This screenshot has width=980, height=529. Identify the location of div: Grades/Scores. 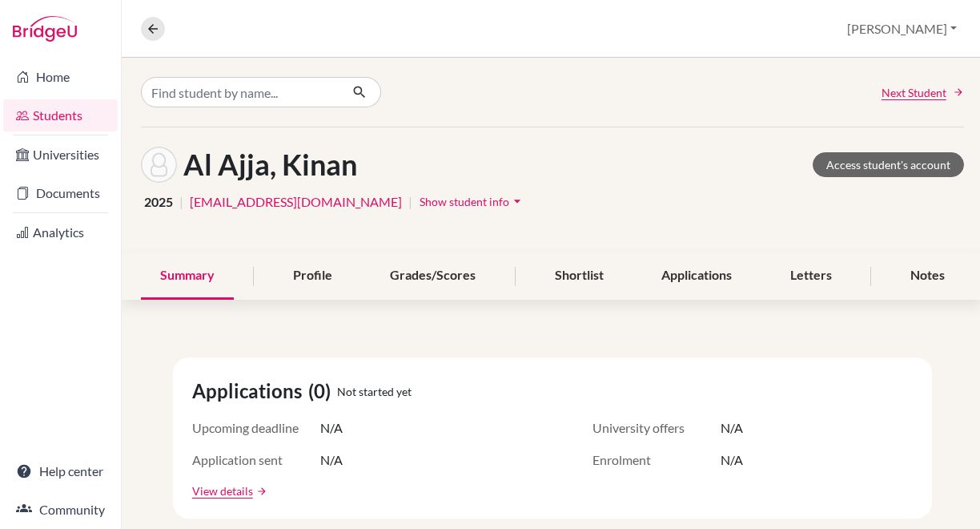
(432, 276).